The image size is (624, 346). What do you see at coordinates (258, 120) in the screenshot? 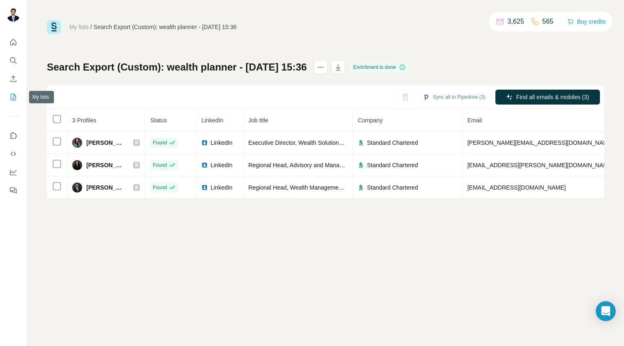
I see `span: Job title` at bounding box center [258, 120].